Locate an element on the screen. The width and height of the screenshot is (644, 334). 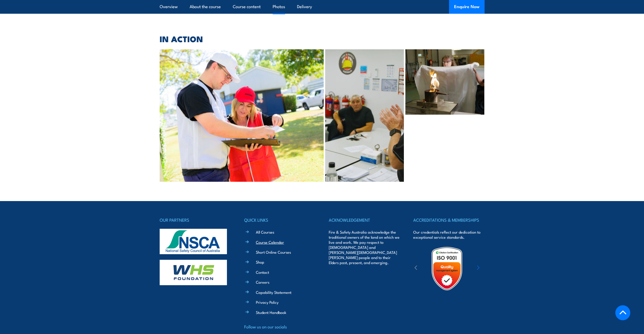
img: nsca-logo-footer is located at coordinates (193, 241).